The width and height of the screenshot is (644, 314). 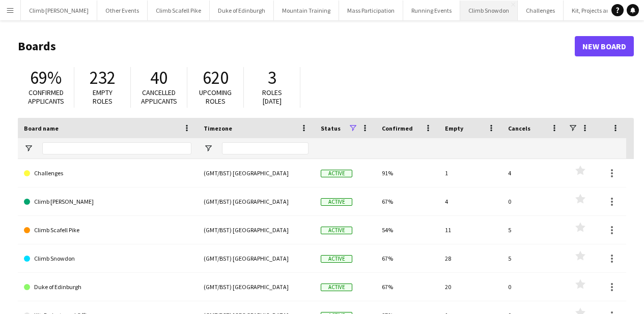 I want to click on a: New Board, so click(x=604, y=46).